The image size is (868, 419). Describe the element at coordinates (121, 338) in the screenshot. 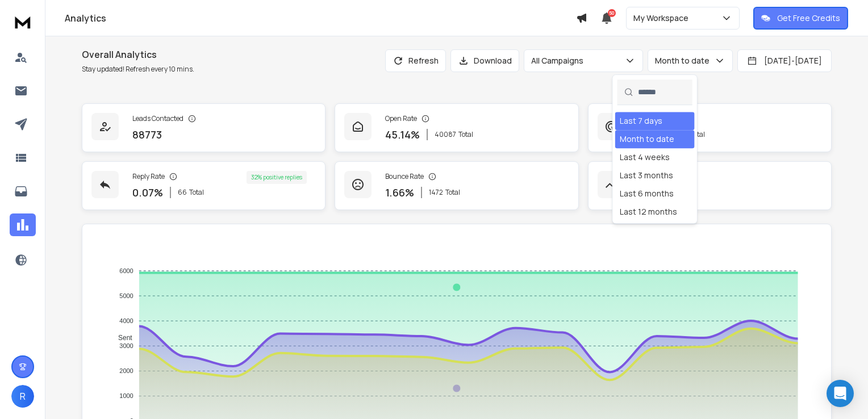

I see `span: Sent` at that location.